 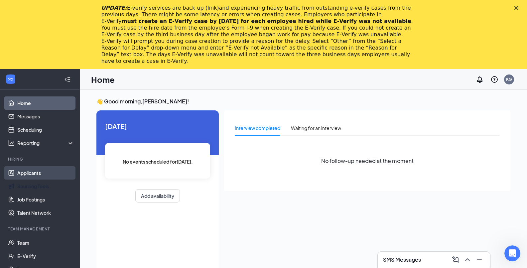 I want to click on a: Sourcing Tools, so click(x=46, y=186).